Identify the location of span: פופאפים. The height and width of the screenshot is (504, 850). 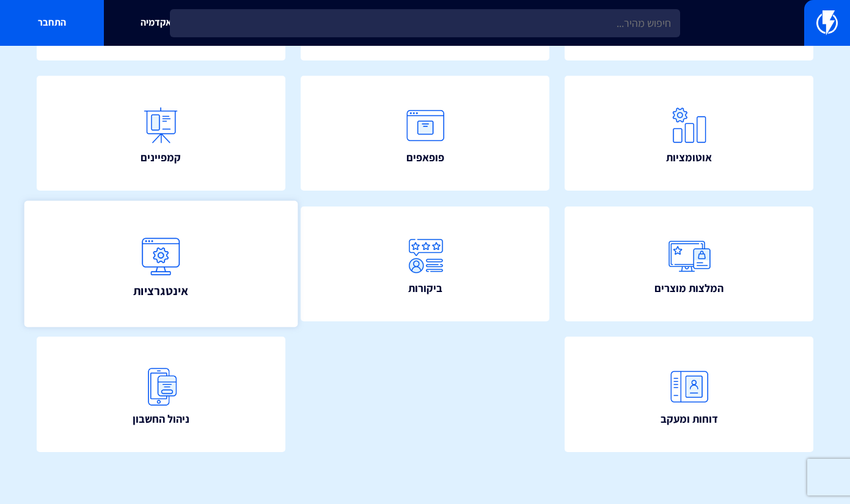
(426, 158).